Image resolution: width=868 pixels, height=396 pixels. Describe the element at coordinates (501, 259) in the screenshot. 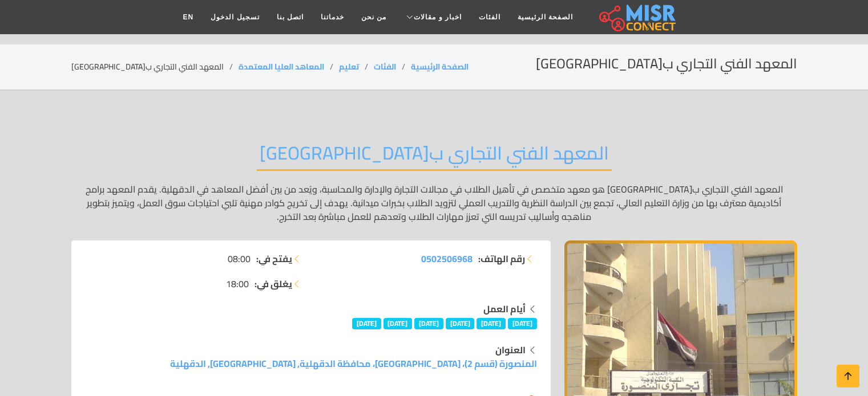

I see `strong: رقم الهاتف:` at that location.